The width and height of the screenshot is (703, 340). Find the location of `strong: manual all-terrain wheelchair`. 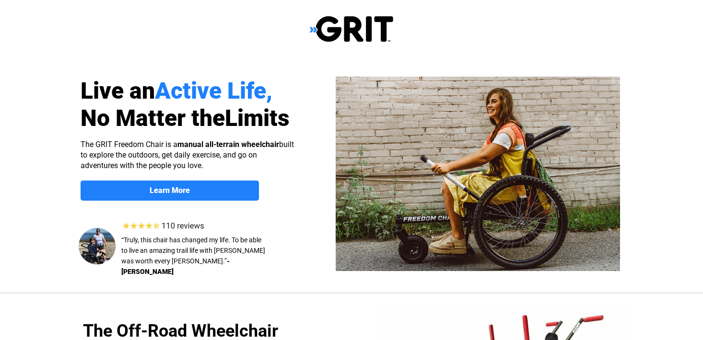

strong: manual all-terrain wheelchair is located at coordinates (228, 144).